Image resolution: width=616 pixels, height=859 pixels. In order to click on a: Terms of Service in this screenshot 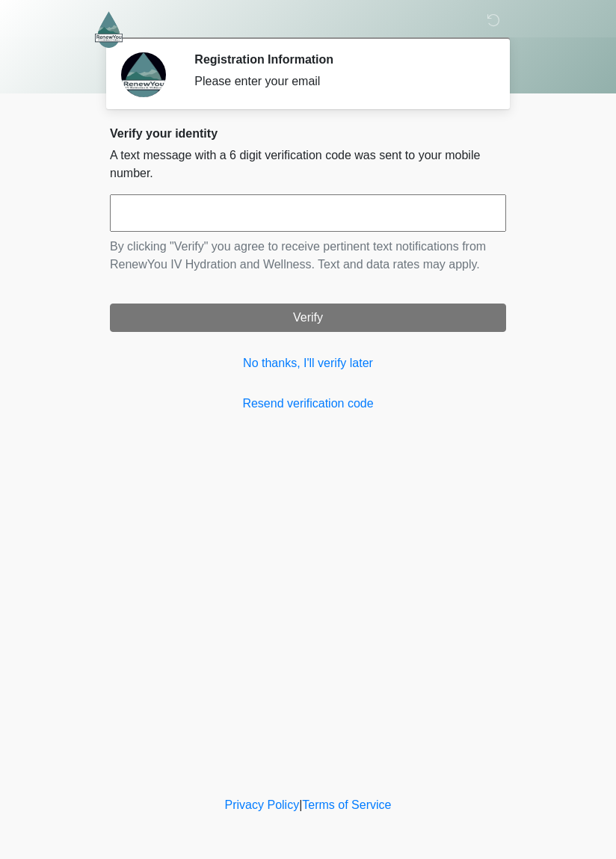, I will do `click(346, 805)`.